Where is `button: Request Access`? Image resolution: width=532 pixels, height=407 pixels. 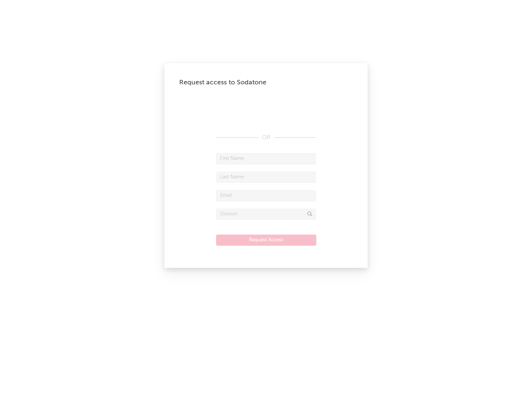
button: Request Access is located at coordinates (266, 240).